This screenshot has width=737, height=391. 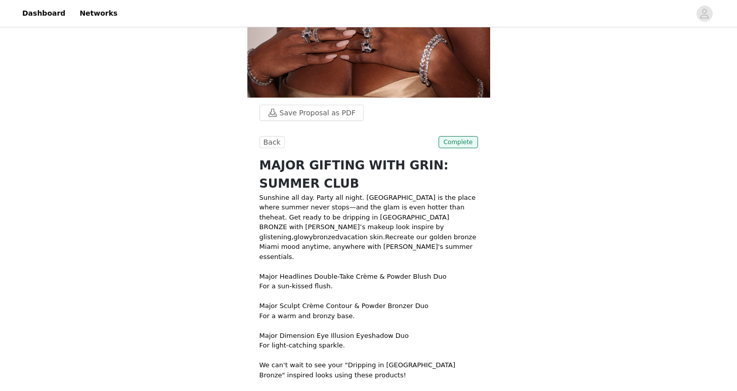 I want to click on p: Major Headlines Double-Take Crème & Powder Blush Duo For a sun-kissed flush., so click(x=369, y=281).